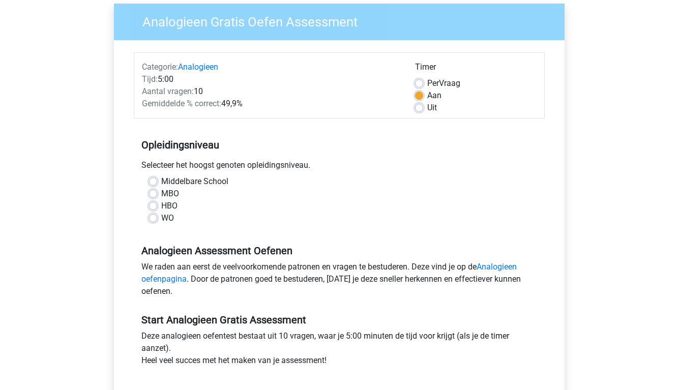 This screenshot has height=390, width=678. What do you see at coordinates (339, 251) in the screenshot?
I see `h5: Analogieen Assessment Oefenen` at bounding box center [339, 251].